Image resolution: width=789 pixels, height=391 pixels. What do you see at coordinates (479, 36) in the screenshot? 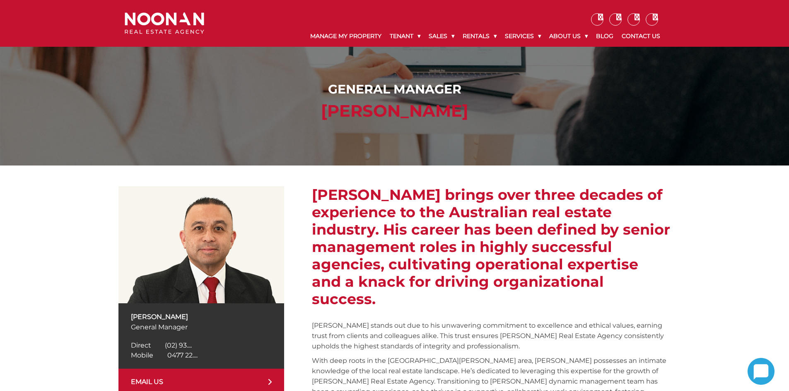
I see `a: Rentals` at bounding box center [479, 36].